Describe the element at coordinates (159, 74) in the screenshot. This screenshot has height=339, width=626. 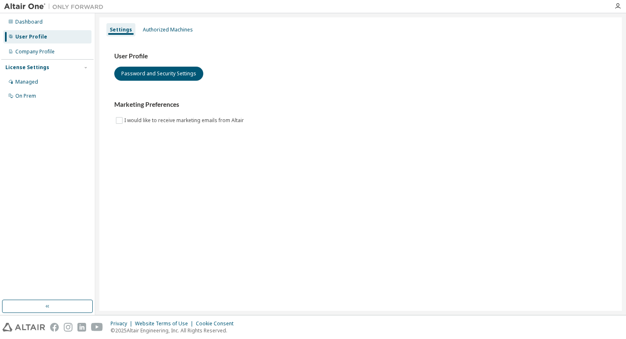
I see `button: Password and Security Settings` at that location.